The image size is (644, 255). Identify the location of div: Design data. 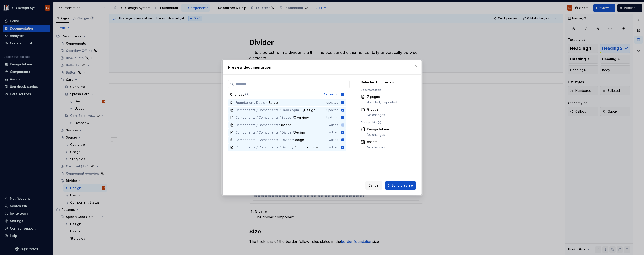
(387, 123).